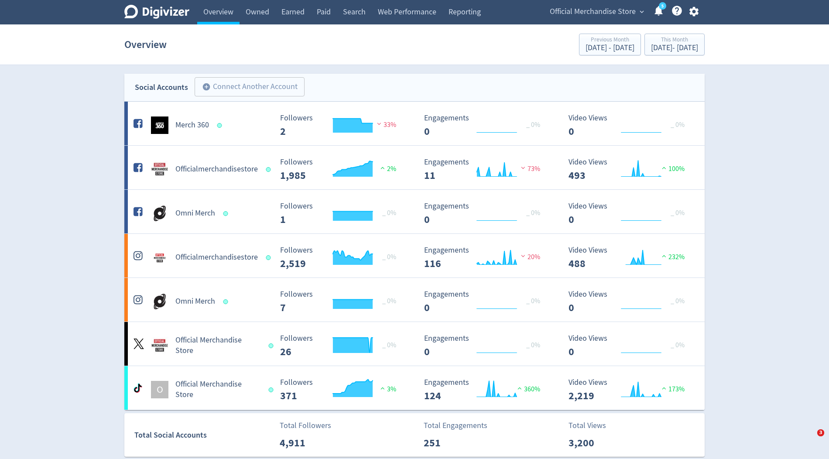 This screenshot has width=829, height=459. I want to click on span: 73%, so click(529, 169).